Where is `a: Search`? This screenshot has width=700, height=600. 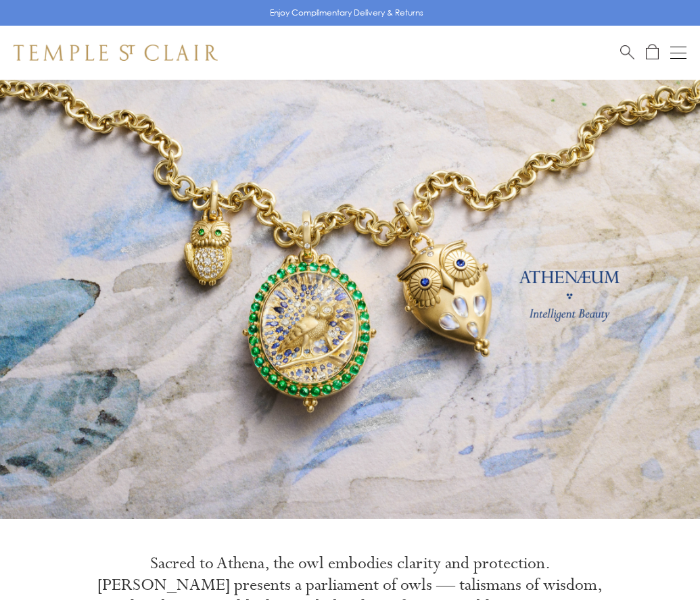
a: Search is located at coordinates (627, 52).